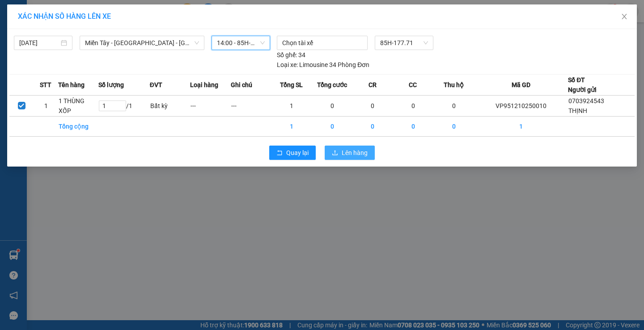 Image resolution: width=644 pixels, height=330 pixels. I want to click on span: CR, so click(372, 85).